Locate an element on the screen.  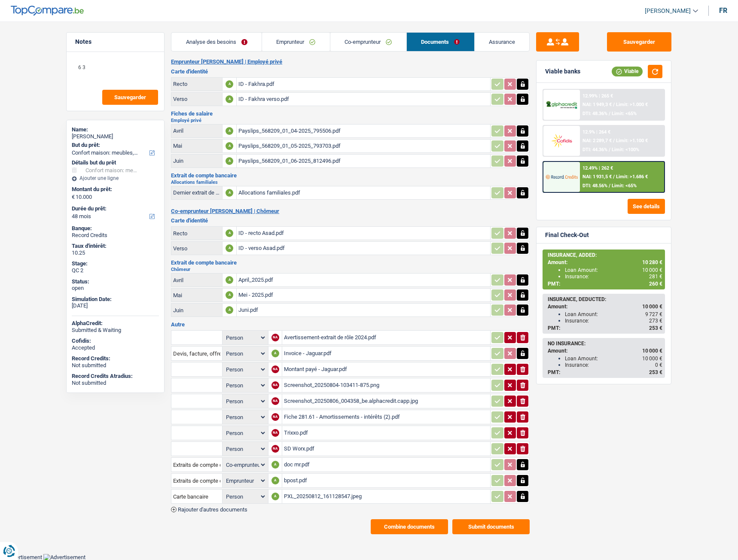
label: But du prêt: is located at coordinates (114, 145).